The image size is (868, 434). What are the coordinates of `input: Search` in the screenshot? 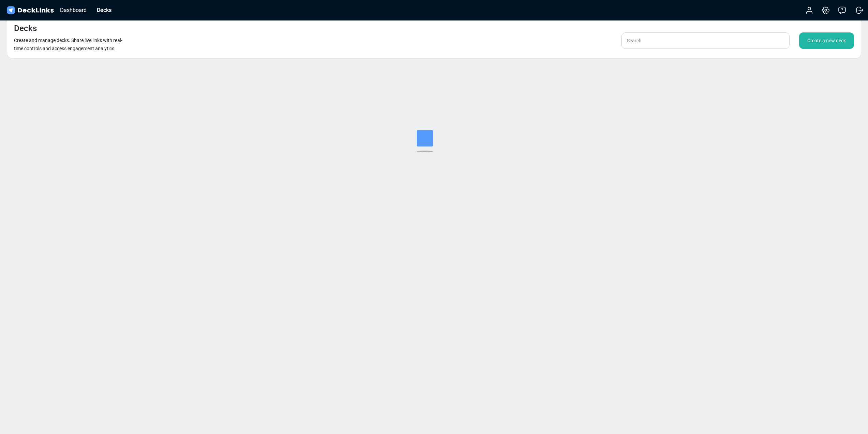 It's located at (705, 41).